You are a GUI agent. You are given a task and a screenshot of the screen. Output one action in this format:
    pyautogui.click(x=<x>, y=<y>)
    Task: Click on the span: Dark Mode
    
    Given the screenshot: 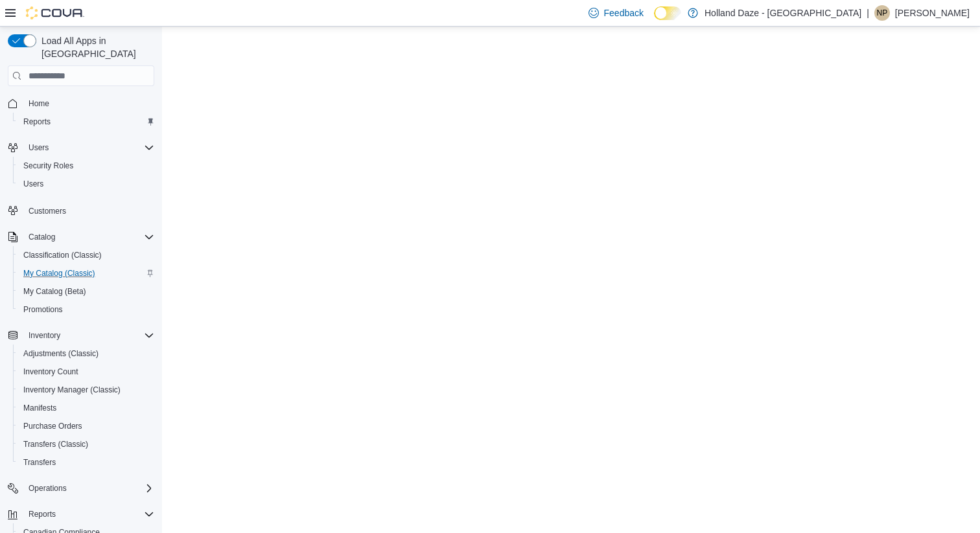 What is the action you would take?
    pyautogui.click(x=654, y=20)
    